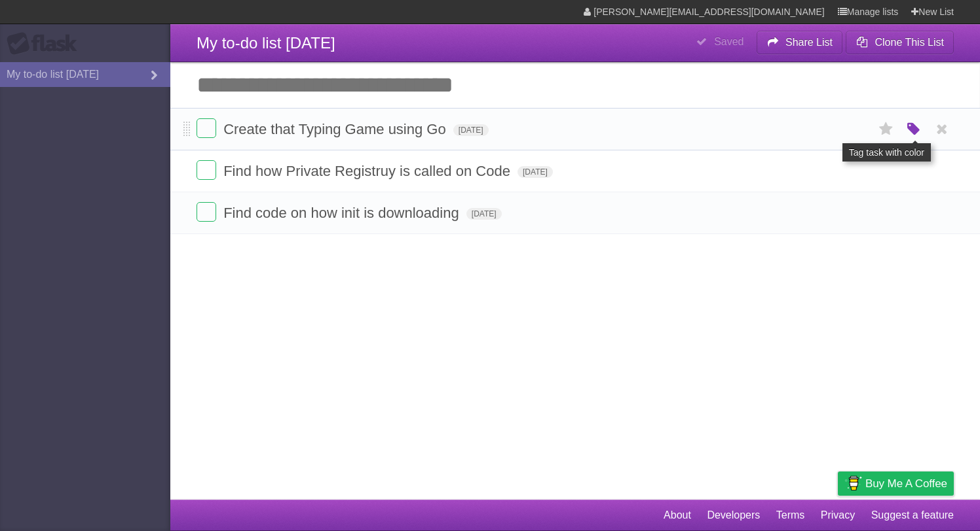 The height and width of the screenshot is (531, 980). I want to click on span: Find how Private Registruy is called on Code, so click(368, 171).